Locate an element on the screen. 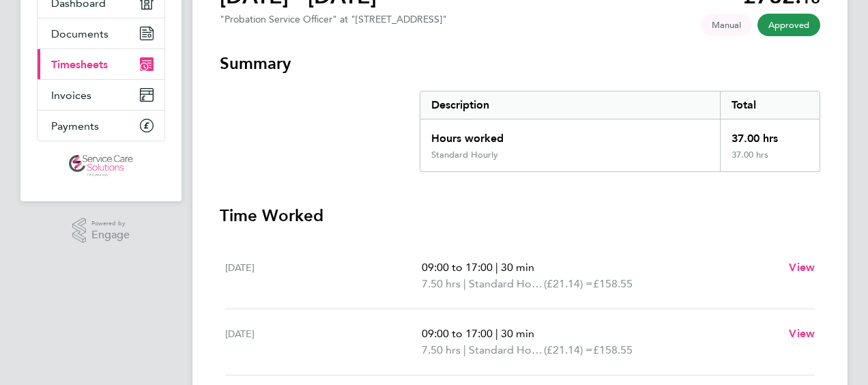 This screenshot has width=868, height=385. a: Invoices is located at coordinates (101, 95).